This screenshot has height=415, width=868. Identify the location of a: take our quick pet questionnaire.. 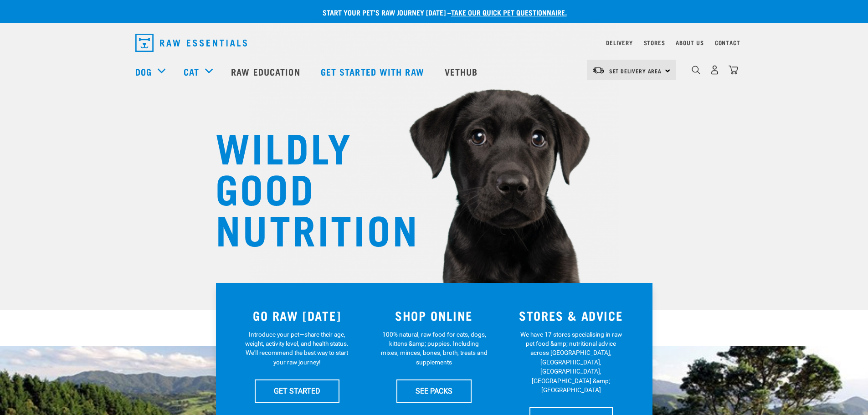
(509, 12).